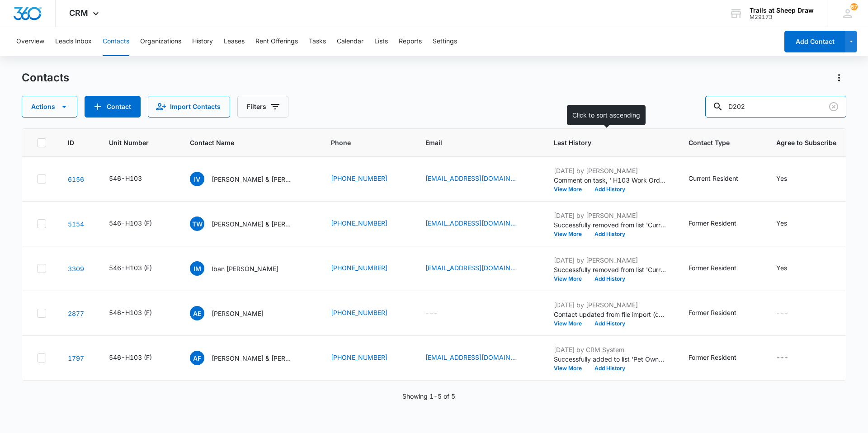  Describe the element at coordinates (782, 10) in the screenshot. I see `div: account name` at that location.